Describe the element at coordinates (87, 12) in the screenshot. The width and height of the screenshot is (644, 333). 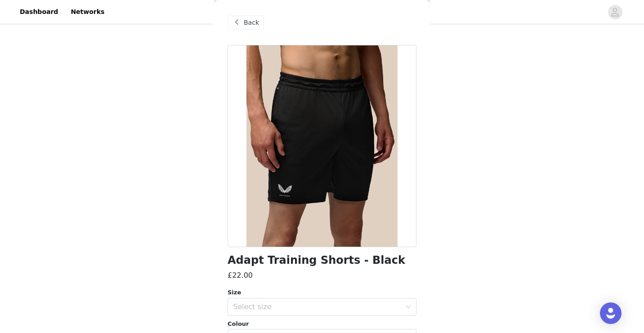
I see `a: Networks` at that location.